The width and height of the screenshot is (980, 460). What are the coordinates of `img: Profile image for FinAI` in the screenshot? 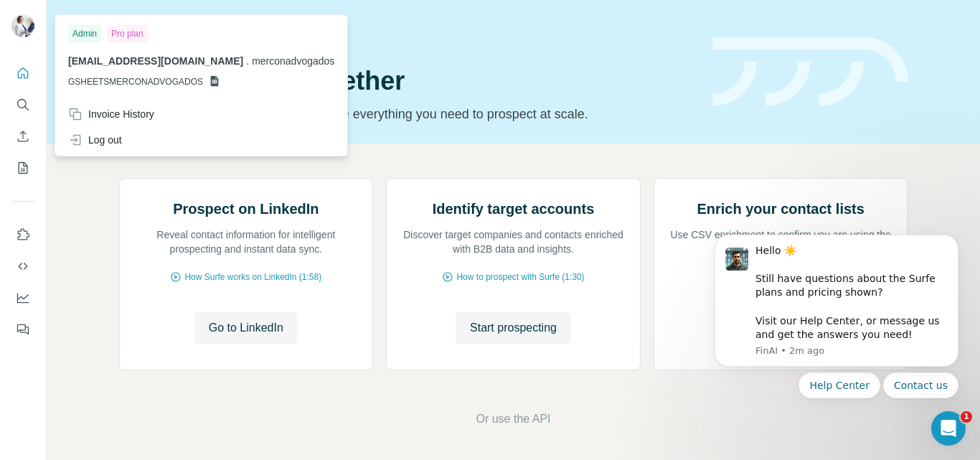 It's located at (44, 72).